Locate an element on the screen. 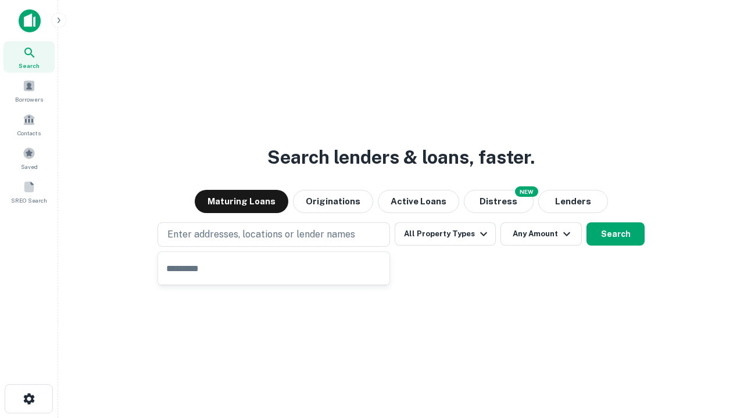  button: Originations is located at coordinates (333, 202).